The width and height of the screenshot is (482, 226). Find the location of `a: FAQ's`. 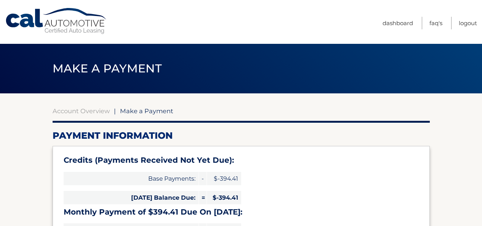

a: FAQ's is located at coordinates (436, 23).